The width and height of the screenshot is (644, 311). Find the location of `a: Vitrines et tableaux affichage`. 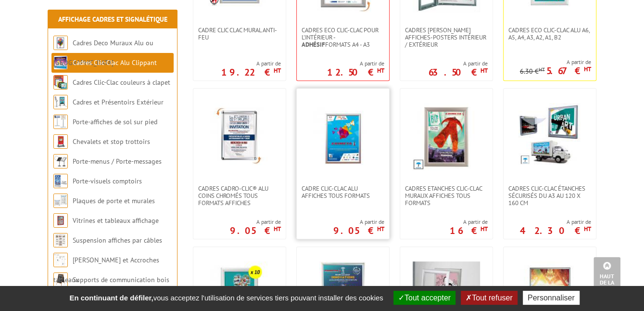

a: Vitrines et tableaux affichage is located at coordinates (115, 220).